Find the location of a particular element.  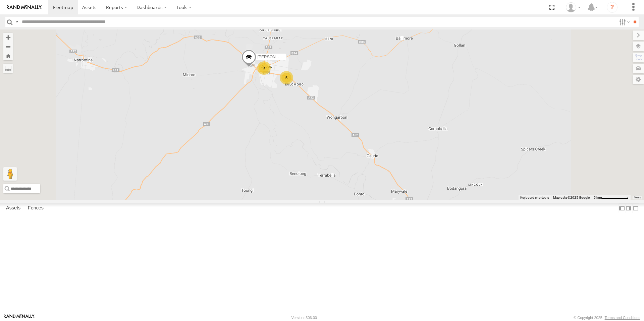

span: Map data ©2025 Google is located at coordinates (571, 197).